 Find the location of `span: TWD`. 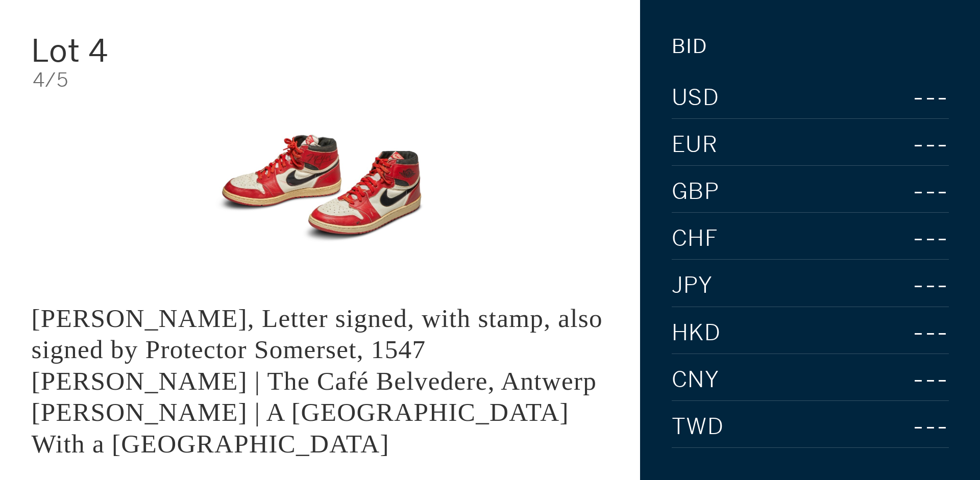

span: TWD is located at coordinates (697, 427).